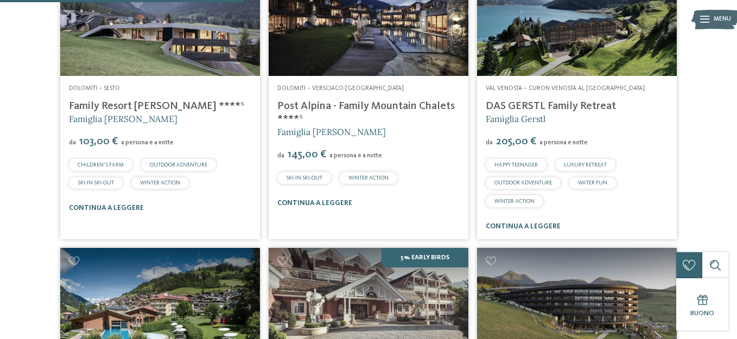 The width and height of the screenshot is (737, 339). I want to click on span: HAPPY TEENAGER, so click(516, 165).